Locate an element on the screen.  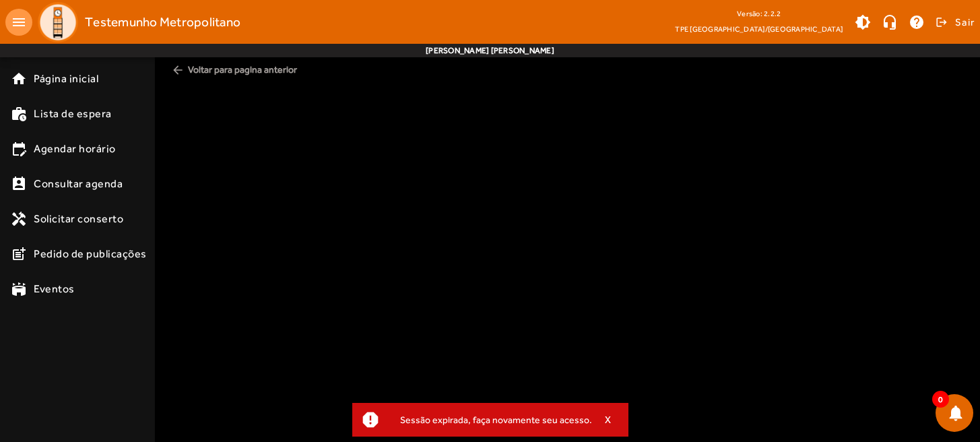
span: X is located at coordinates (608, 419).